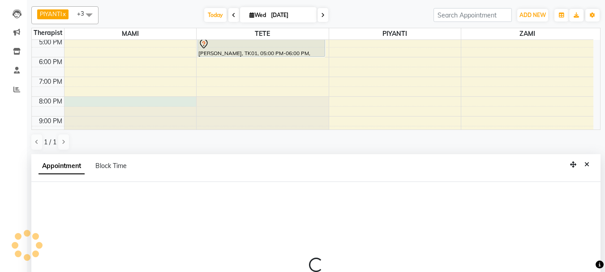  What do you see at coordinates (472, 15) in the screenshot?
I see `input: Search Appointment` at bounding box center [472, 15].